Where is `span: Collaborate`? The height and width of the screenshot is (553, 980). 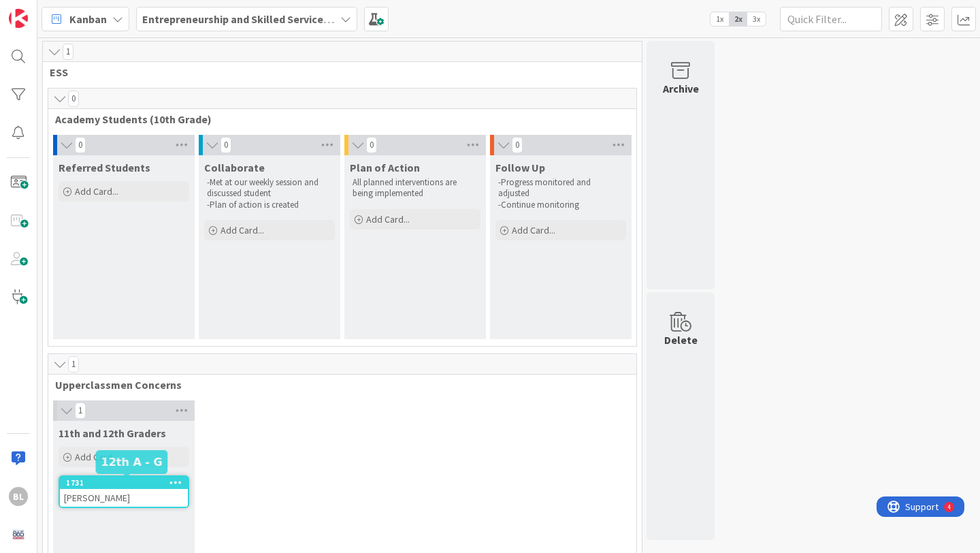 span: Collaborate is located at coordinates (234, 167).